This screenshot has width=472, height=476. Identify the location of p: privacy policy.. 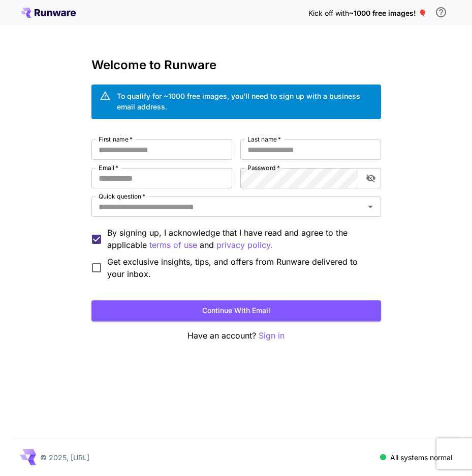
(244, 245).